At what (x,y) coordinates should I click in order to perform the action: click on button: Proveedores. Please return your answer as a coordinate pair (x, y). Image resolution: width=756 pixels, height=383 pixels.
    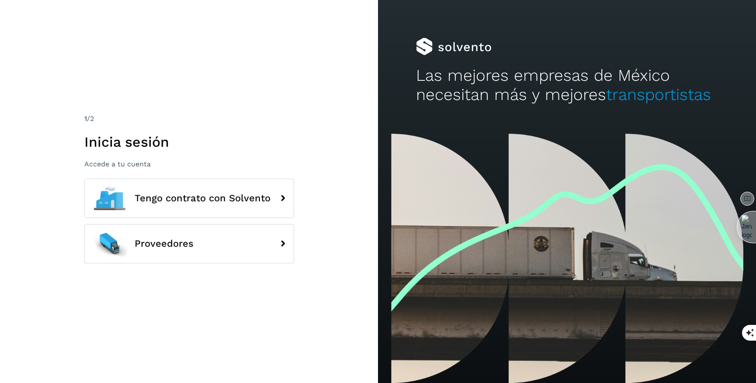
    Looking at the image, I should click on (189, 244).